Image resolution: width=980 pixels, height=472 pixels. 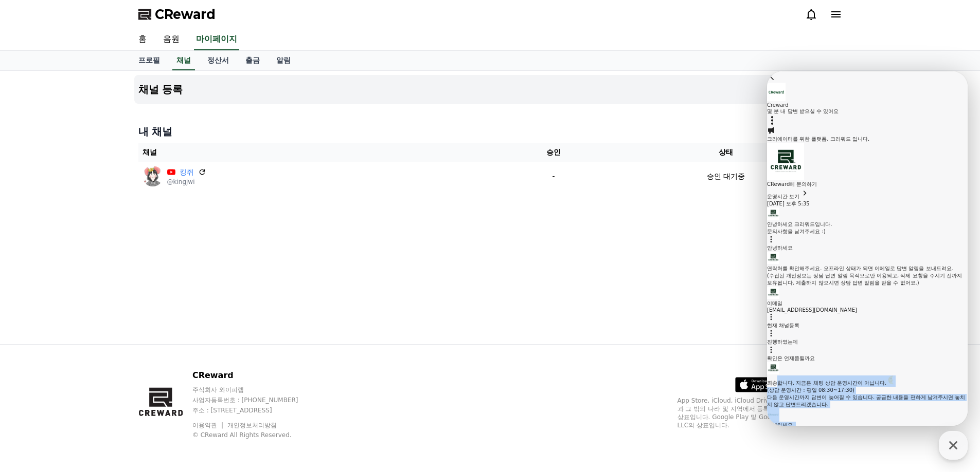 I want to click on a: 이용약관, so click(x=208, y=425).